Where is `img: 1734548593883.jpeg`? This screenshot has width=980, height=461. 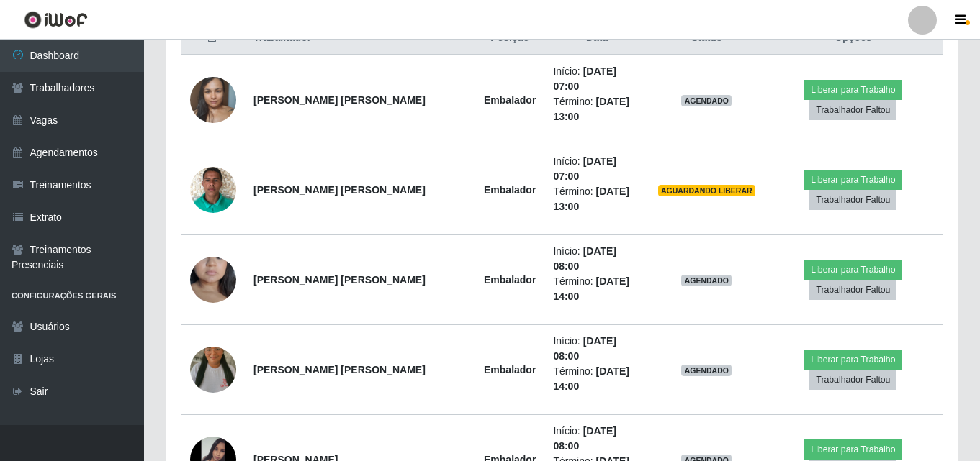 img: 1734548593883.jpeg is located at coordinates (213, 280).